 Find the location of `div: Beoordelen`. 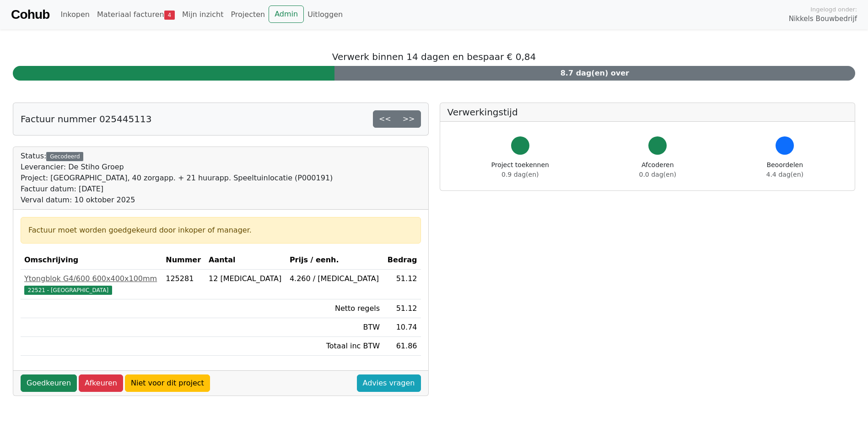

div: Beoordelen is located at coordinates (785, 170).